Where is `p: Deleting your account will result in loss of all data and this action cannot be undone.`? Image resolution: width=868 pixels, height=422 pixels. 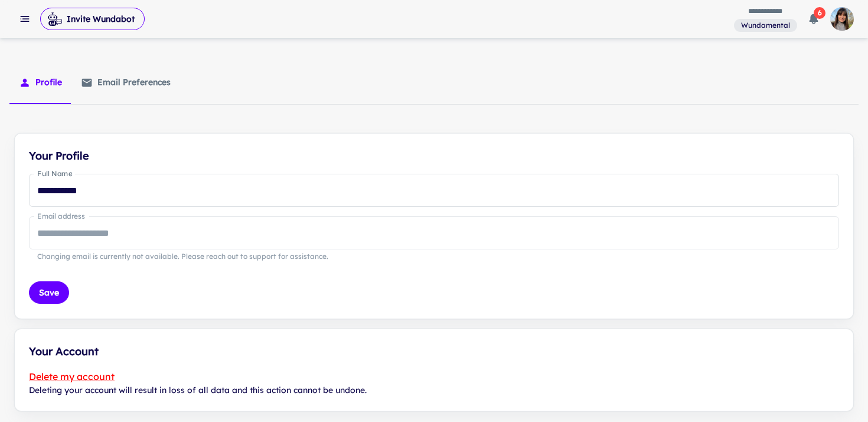 p: Deleting your account will result in loss of all data and this action cannot be undone. is located at coordinates (434, 390).